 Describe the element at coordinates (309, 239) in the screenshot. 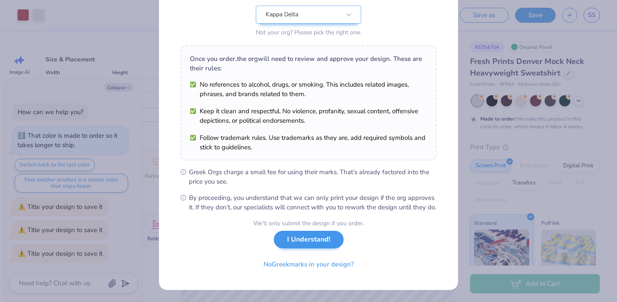

I see `button: I Understand!` at that location.